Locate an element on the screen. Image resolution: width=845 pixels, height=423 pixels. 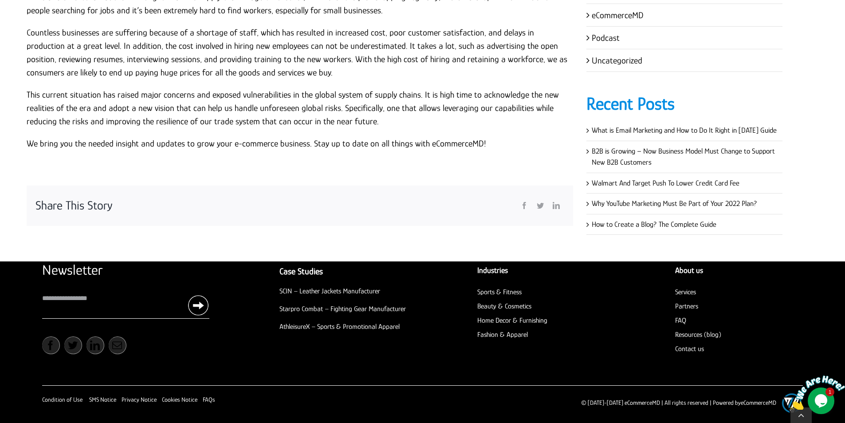
a: mail is located at coordinates (118, 345).